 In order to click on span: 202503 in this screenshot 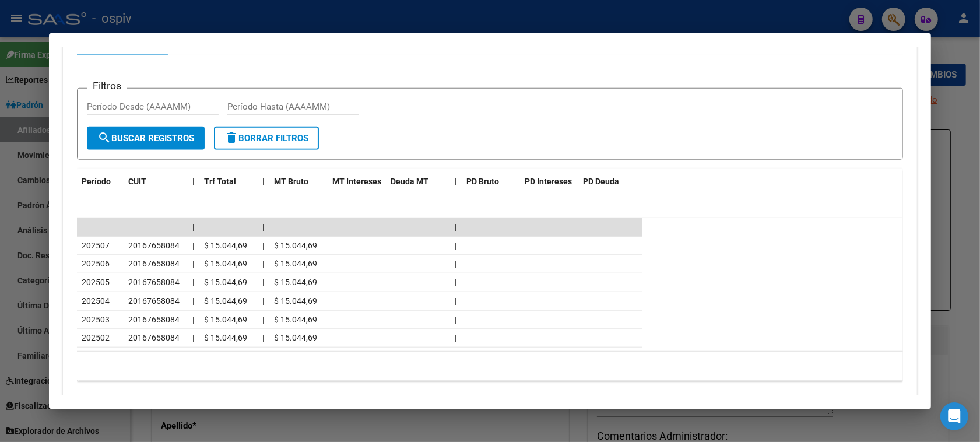, I will do `click(96, 319)`.